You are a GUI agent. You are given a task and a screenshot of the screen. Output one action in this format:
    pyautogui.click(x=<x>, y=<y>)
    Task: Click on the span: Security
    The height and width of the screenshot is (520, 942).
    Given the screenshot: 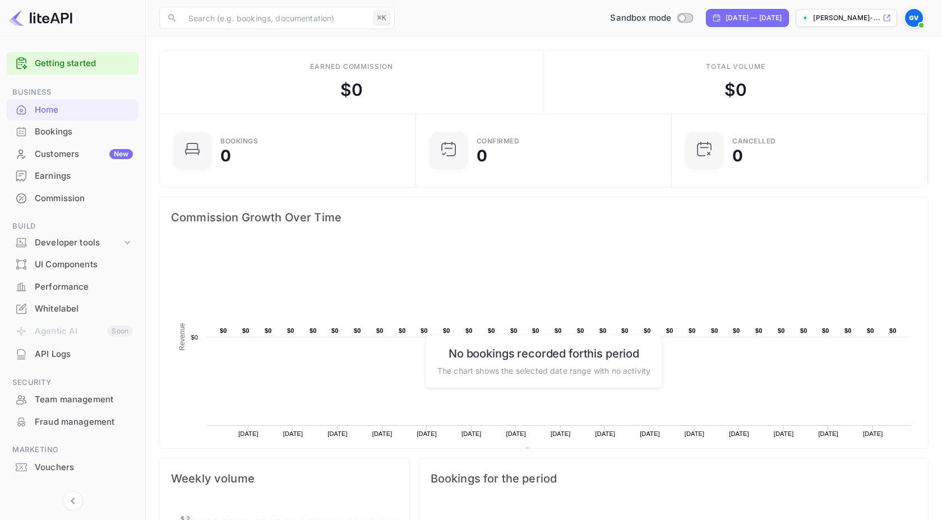 What is the action you would take?
    pyautogui.click(x=72, y=383)
    